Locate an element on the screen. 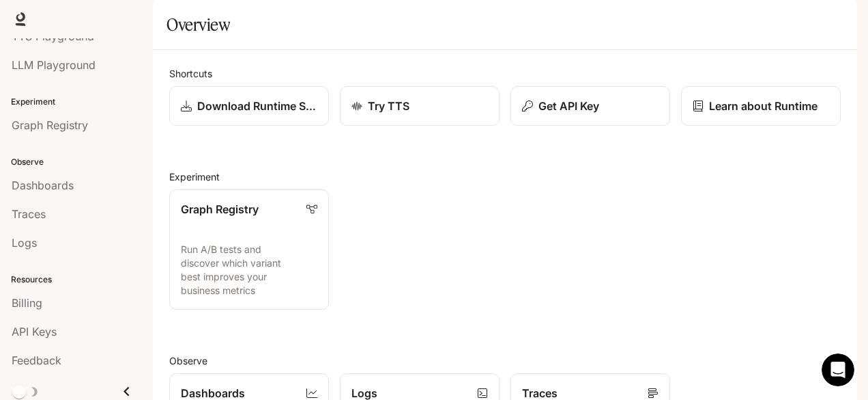 The width and height of the screenshot is (868, 400). p: Learn about Runtime is located at coordinates (763, 106).